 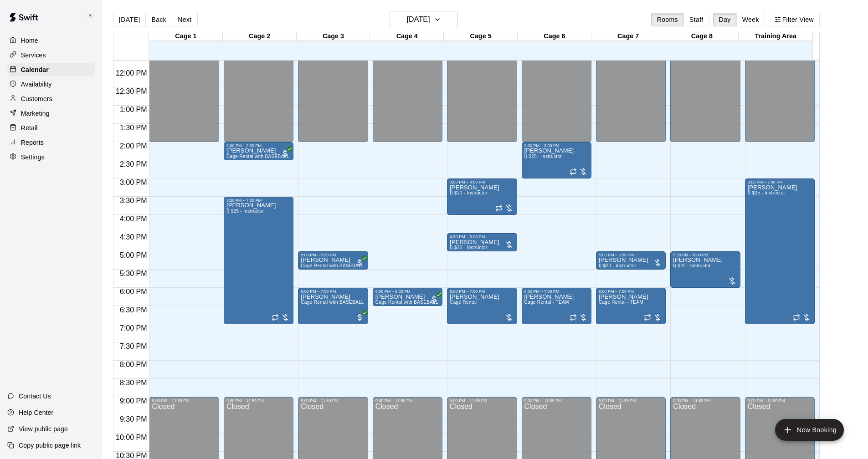 I want to click on div: 2:00 PM – 3:00 PM, so click(x=556, y=145).